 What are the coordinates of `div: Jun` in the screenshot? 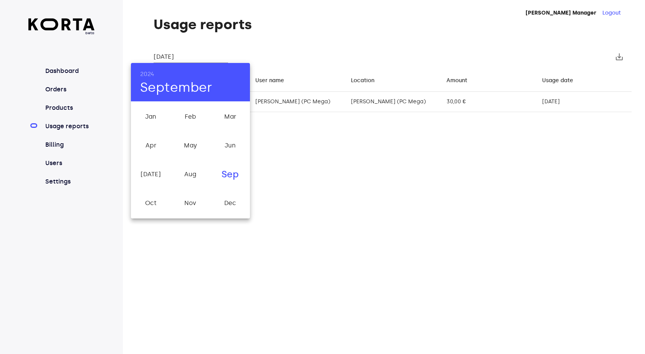 It's located at (230, 145).